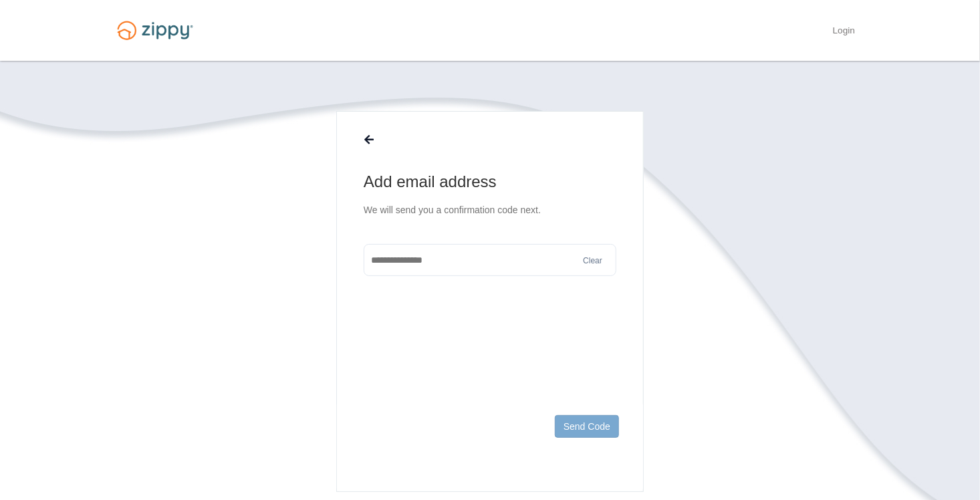 This screenshot has height=500, width=980. Describe the element at coordinates (587, 426) in the screenshot. I see `button: Send Code` at that location.